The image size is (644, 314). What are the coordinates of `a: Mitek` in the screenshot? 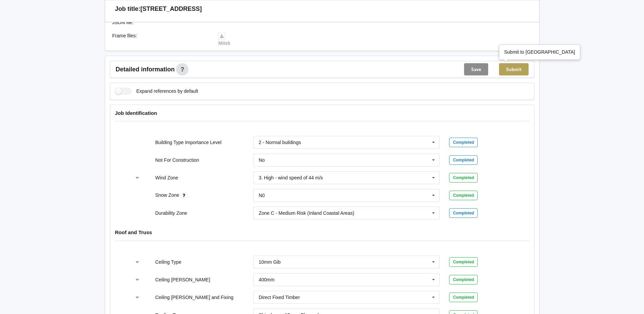 It's located at (224, 39).